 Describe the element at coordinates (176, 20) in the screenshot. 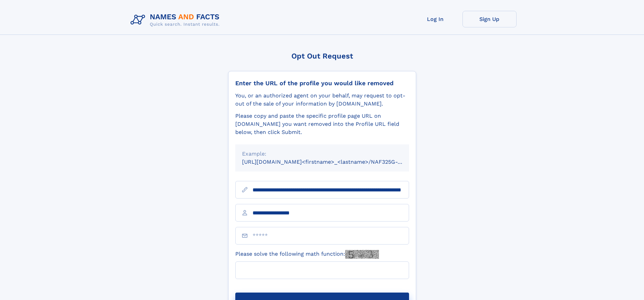

I see `img: Logo Names and Facts` at that location.